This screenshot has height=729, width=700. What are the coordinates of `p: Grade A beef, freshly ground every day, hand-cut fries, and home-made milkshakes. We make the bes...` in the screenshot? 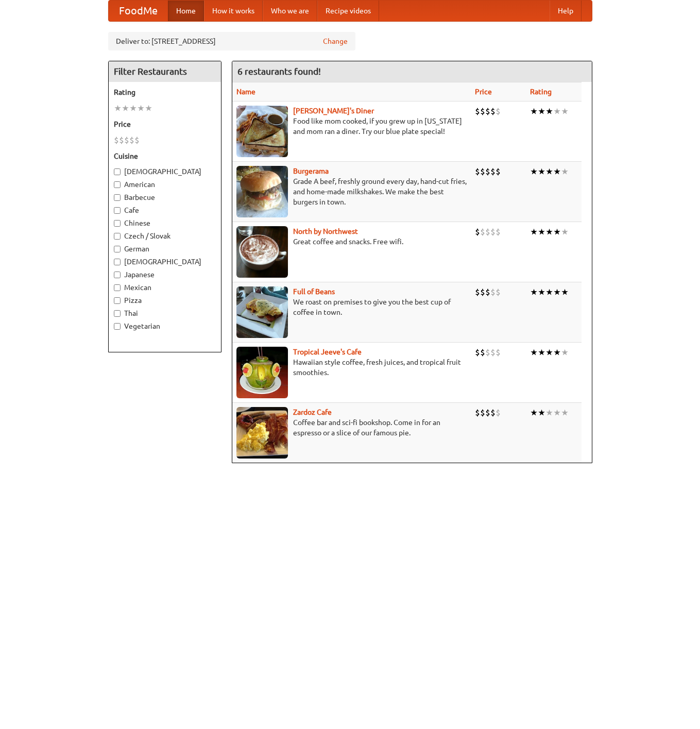 It's located at (351, 191).